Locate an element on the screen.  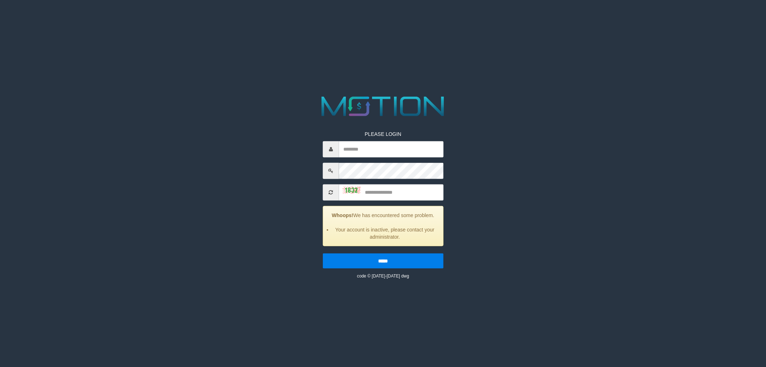
img: captcha is located at coordinates (352, 190).